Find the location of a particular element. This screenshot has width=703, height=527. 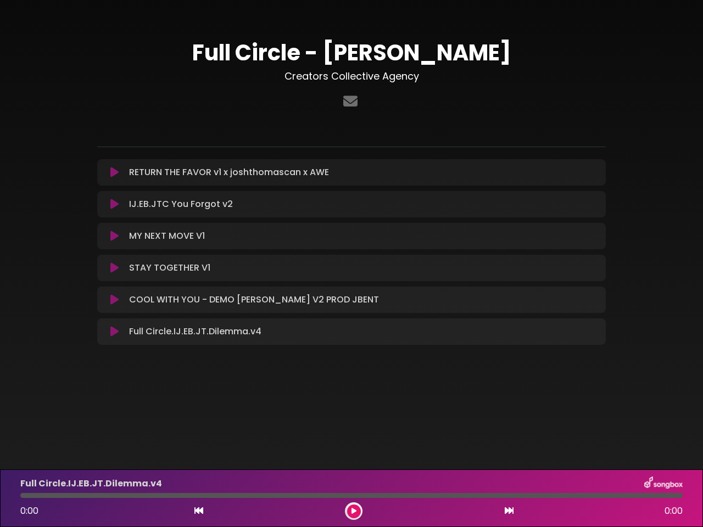

p: RETURN THE FAVOR v1 x joshthomascan x AWE is located at coordinates (229, 172).